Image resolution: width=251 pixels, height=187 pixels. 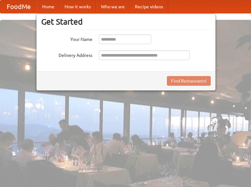 What do you see at coordinates (67, 38) in the screenshot?
I see `label: Your Name` at bounding box center [67, 38].